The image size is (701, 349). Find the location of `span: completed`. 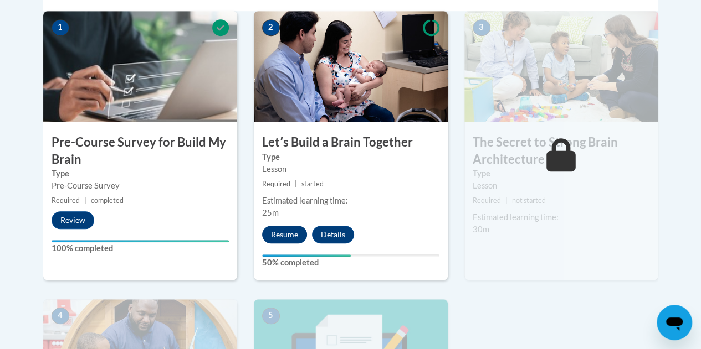

span: completed is located at coordinates (107, 200).